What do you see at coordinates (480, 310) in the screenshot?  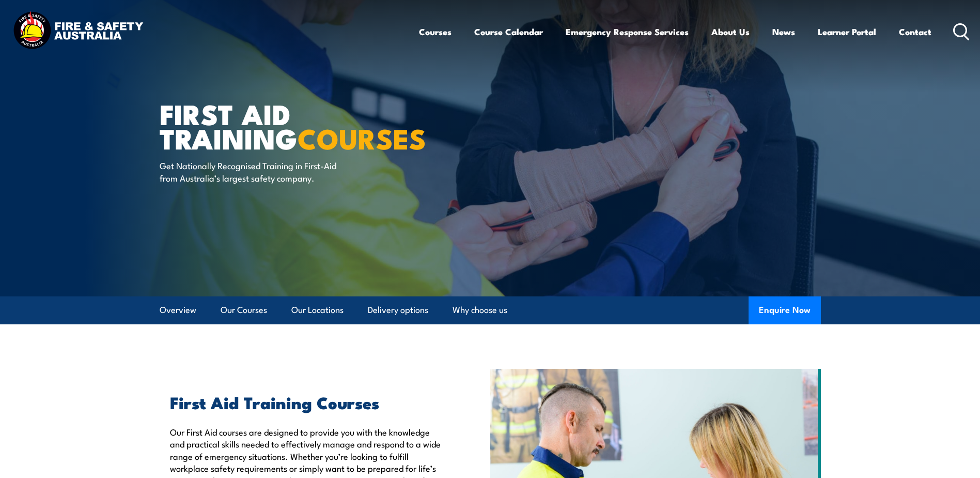 I see `a: Why choose us` at bounding box center [480, 310].